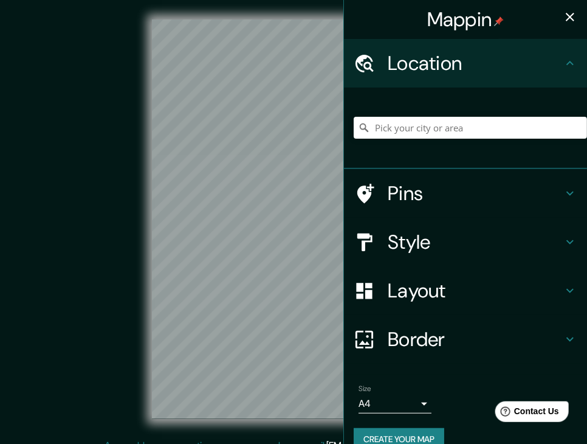 The image size is (587, 444). I want to click on h4: Border, so click(475, 339).